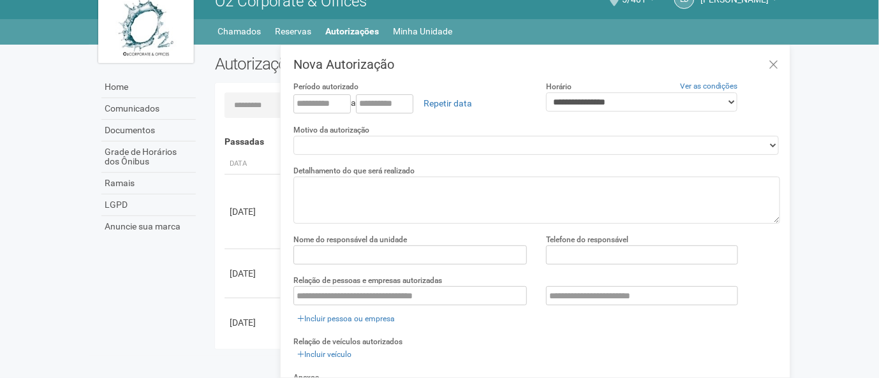 The image size is (879, 378). I want to click on label: Relação de pessoas e empresas autorizadas, so click(367, 281).